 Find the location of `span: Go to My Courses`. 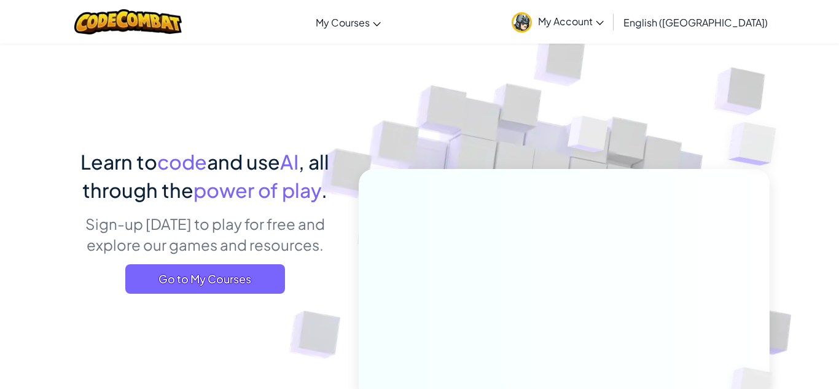

span: Go to My Courses is located at coordinates (205, 279).